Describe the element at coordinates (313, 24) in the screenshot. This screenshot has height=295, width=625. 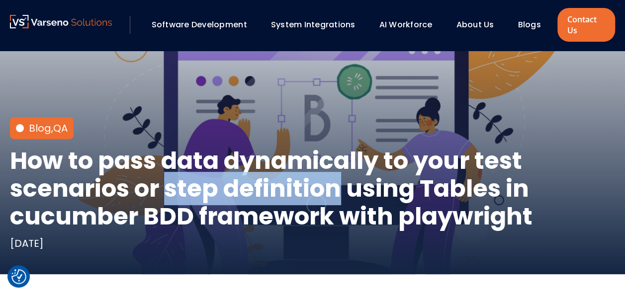
I see `a: System Integrations` at that location.